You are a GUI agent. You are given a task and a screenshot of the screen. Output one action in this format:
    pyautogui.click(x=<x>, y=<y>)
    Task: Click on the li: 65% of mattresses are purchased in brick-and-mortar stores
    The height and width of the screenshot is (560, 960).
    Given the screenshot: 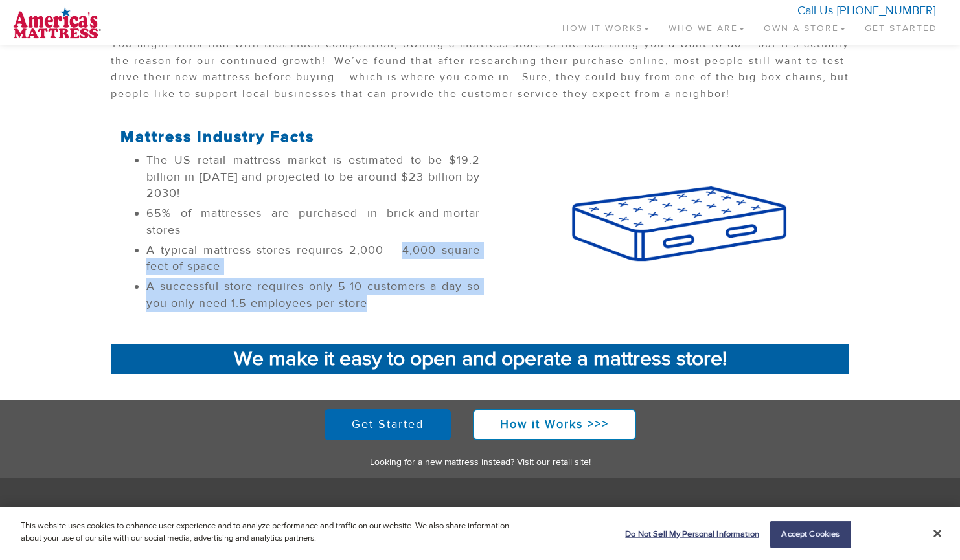 What is the action you would take?
    pyautogui.click(x=313, y=221)
    